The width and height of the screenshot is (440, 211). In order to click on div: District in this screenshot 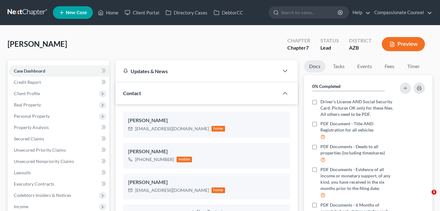, I will do `click(360, 41)`.